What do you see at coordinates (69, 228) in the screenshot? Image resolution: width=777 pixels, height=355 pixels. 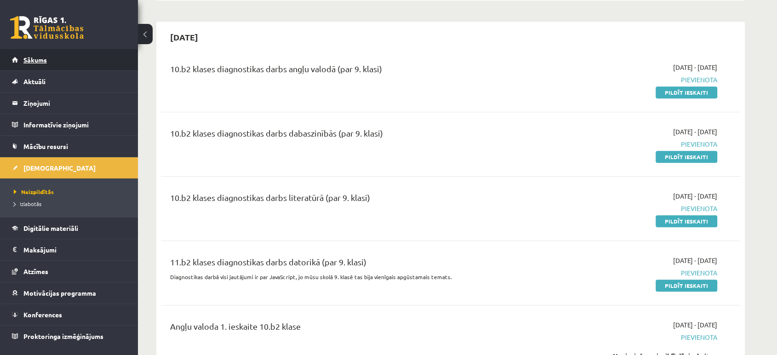 I see `a: Digitālie materiāli` at bounding box center [69, 228].